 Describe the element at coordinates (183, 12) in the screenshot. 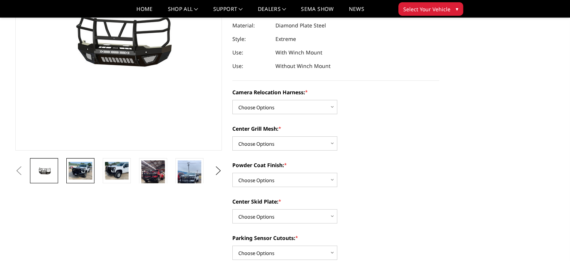

I see `a: shop all` at that location.